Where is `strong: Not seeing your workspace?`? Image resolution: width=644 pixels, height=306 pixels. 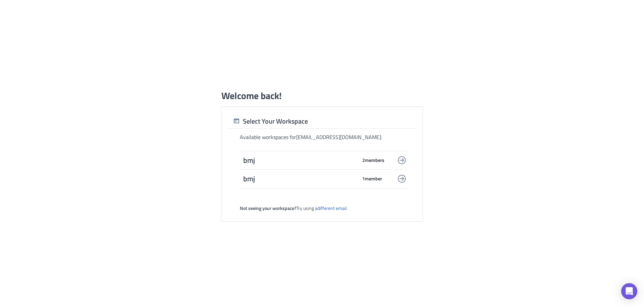 strong: Not seeing your workspace? is located at coordinates (268, 207).